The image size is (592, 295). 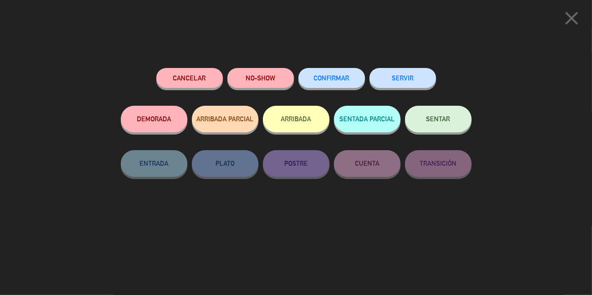 What do you see at coordinates (439, 164) in the screenshot?
I see `button: TRANSICIÓN` at bounding box center [439, 164].